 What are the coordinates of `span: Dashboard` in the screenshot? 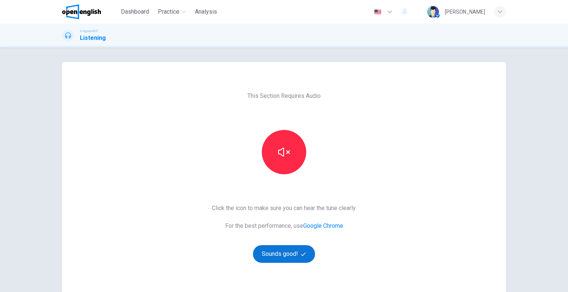 It's located at (135, 12).